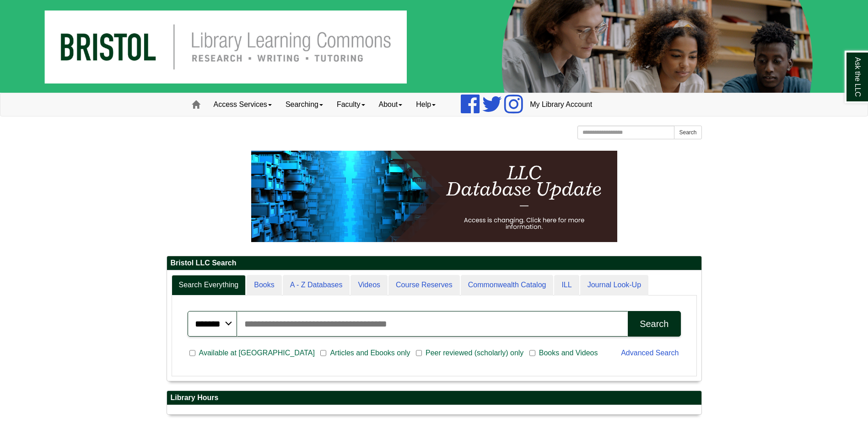 Image resolution: width=868 pixels, height=422 pixels. I want to click on a: Searching, so click(304, 105).